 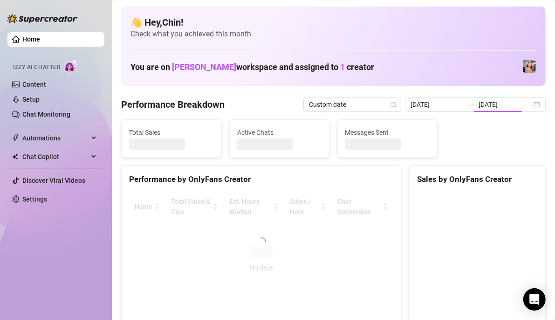 What do you see at coordinates (172, 132) in the screenshot?
I see `span: Total Sales` at bounding box center [172, 132].